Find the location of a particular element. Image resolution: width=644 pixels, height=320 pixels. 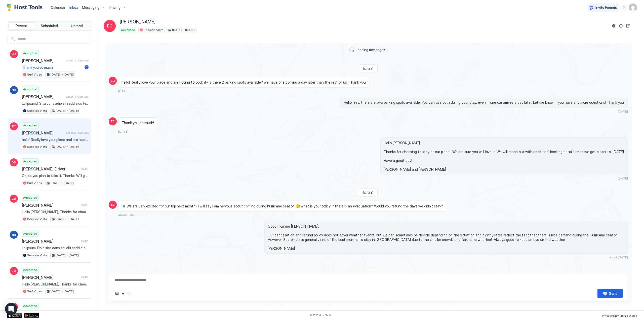

a: Google Play Store is located at coordinates (32, 316).